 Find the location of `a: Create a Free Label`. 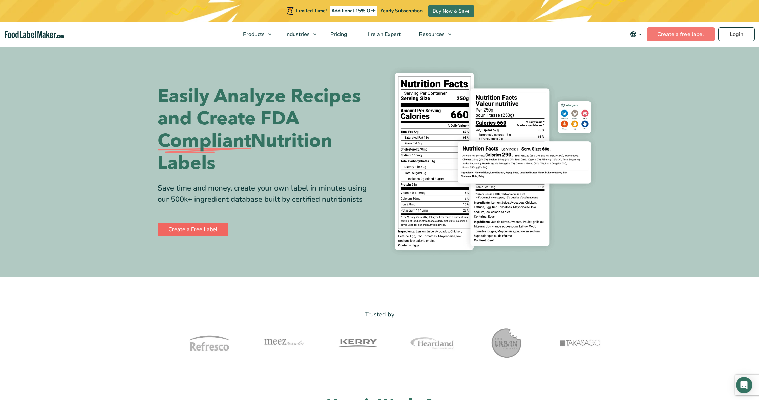

a: Create a Free Label is located at coordinates (193, 229).